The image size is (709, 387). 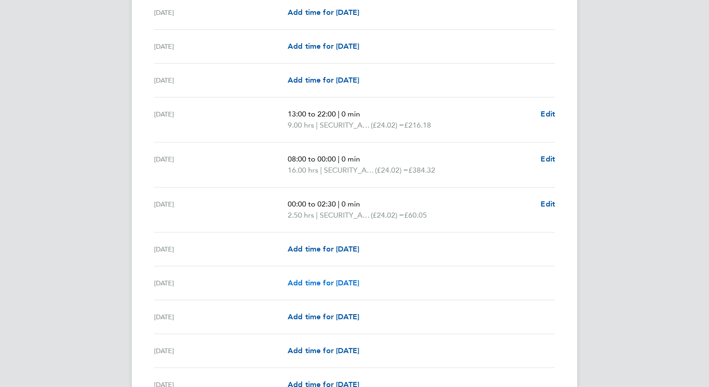 I want to click on span: 08:00 to 00:00, so click(x=312, y=159).